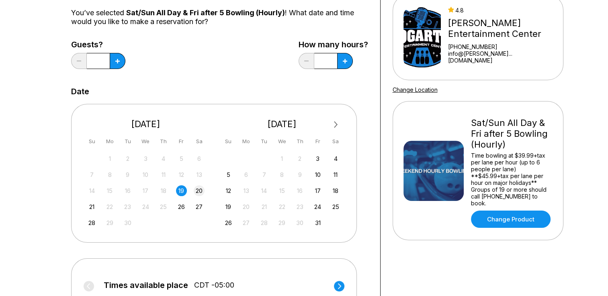  I want to click on div: Not available Wednesday, October 15th, 2025, so click(281, 191).